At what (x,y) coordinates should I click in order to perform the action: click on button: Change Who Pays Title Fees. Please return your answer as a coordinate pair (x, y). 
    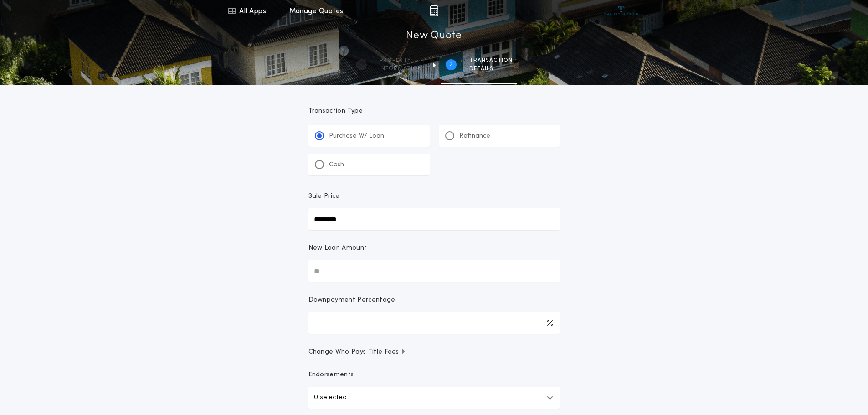
    Looking at the image, I should click on (434, 352).